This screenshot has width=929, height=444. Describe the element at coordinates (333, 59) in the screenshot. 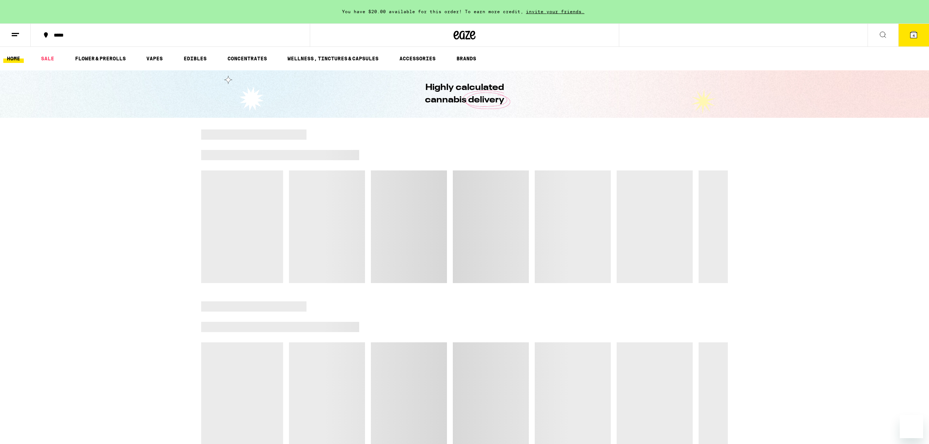

I see `a: WELLNESS, TINCTURES & CAPSULES` at that location.